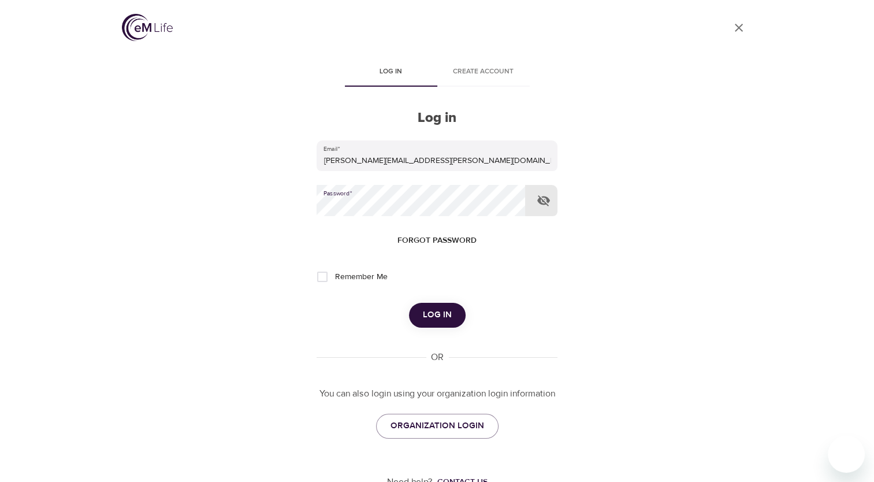  Describe the element at coordinates (437, 315) in the screenshot. I see `button: Log in` at that location.